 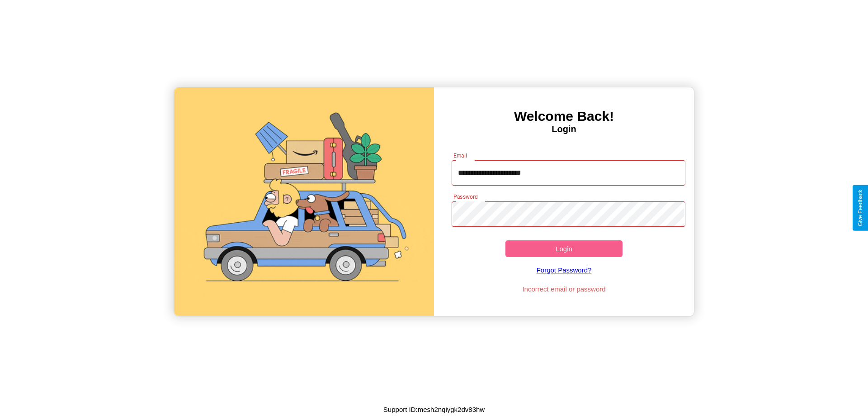 What do you see at coordinates (304, 201) in the screenshot?
I see `img: gif` at bounding box center [304, 201].